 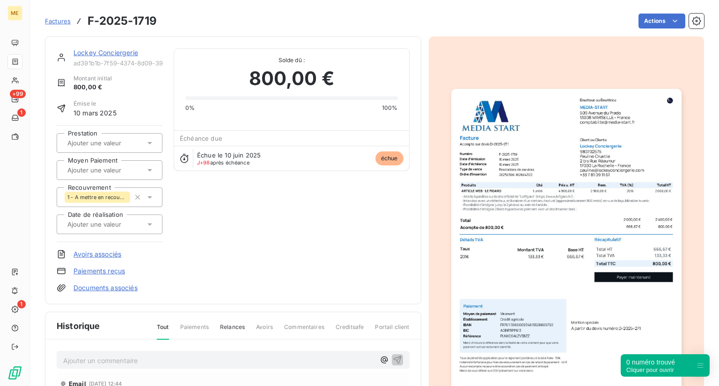 What do you see at coordinates (203, 163) in the screenshot?
I see `span: J+98` at bounding box center [203, 163].